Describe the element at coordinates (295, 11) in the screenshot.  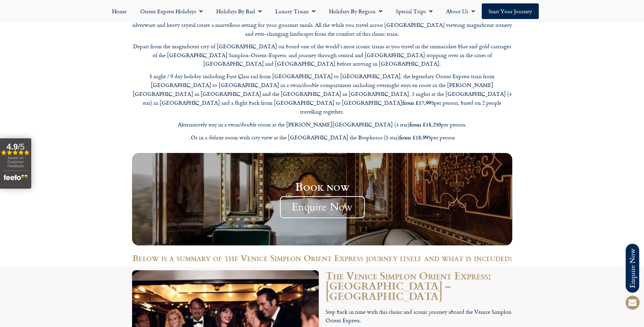
I see `a: Luxury Trains` at that location.